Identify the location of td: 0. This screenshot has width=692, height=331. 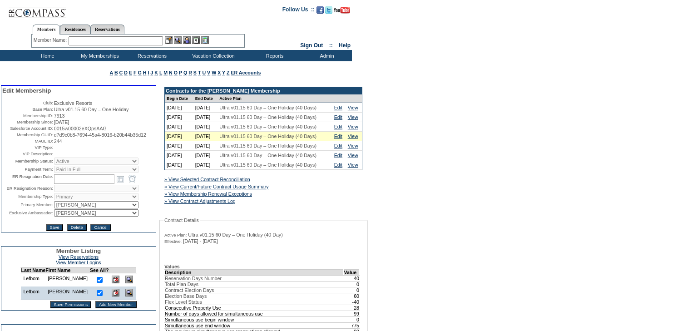
(351, 319).